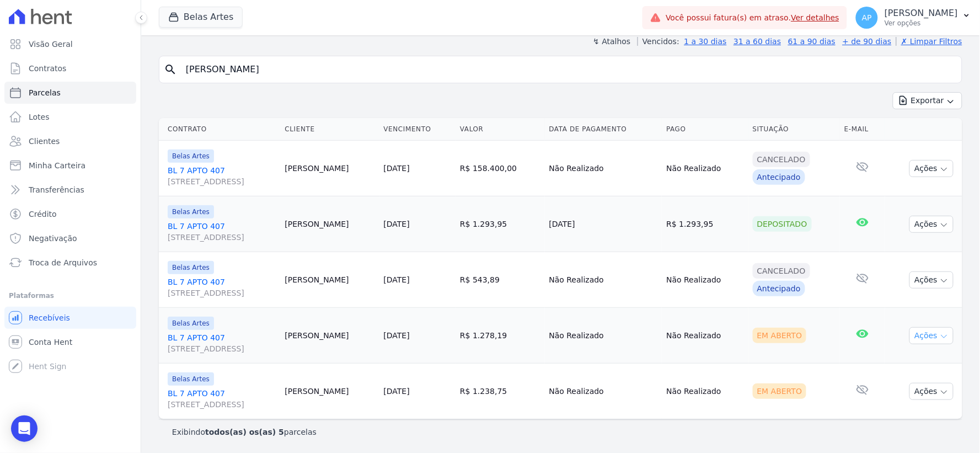 This screenshot has width=980, height=453. What do you see at coordinates (70, 296) in the screenshot?
I see `div: Plataformas` at bounding box center [70, 296].